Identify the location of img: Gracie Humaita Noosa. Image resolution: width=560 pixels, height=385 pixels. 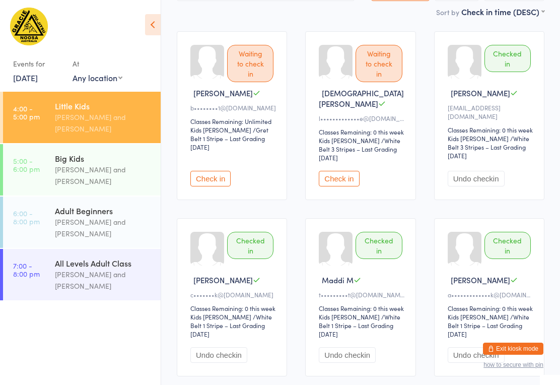
(29, 26).